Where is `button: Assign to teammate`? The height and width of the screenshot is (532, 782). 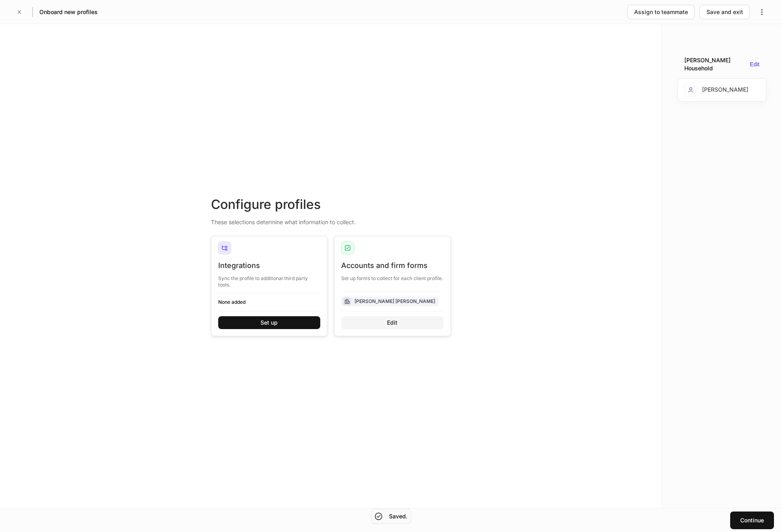
button: Assign to teammate is located at coordinates (661, 12).